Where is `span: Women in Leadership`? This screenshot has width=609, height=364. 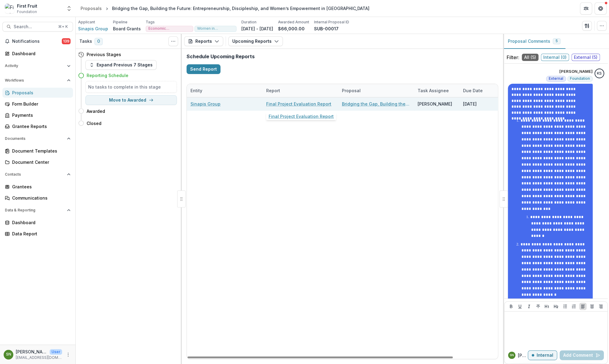
span: Women in Leadership is located at coordinates (215, 29).